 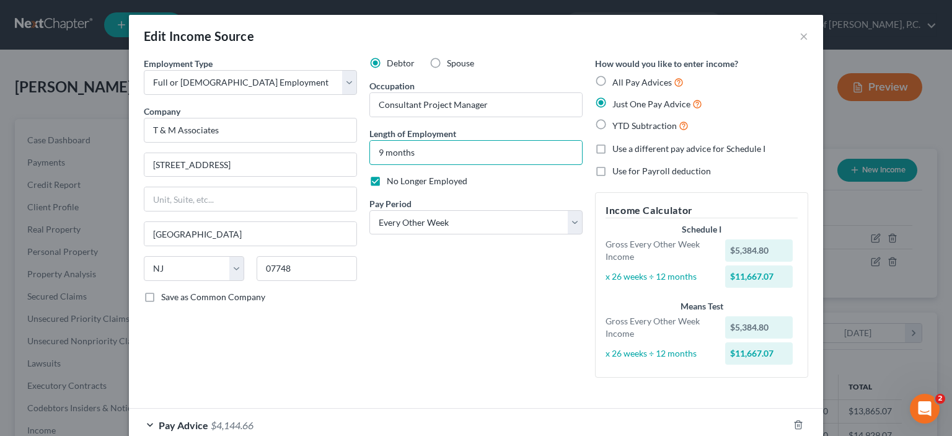 What do you see at coordinates (183, 424) in the screenshot?
I see `span: Pay Advice` at bounding box center [183, 424].